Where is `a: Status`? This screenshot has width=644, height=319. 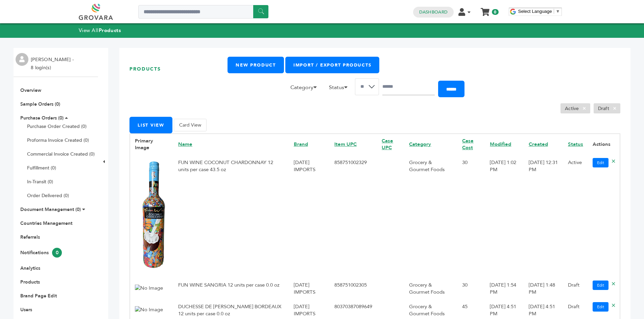 a: Status is located at coordinates (575, 145).